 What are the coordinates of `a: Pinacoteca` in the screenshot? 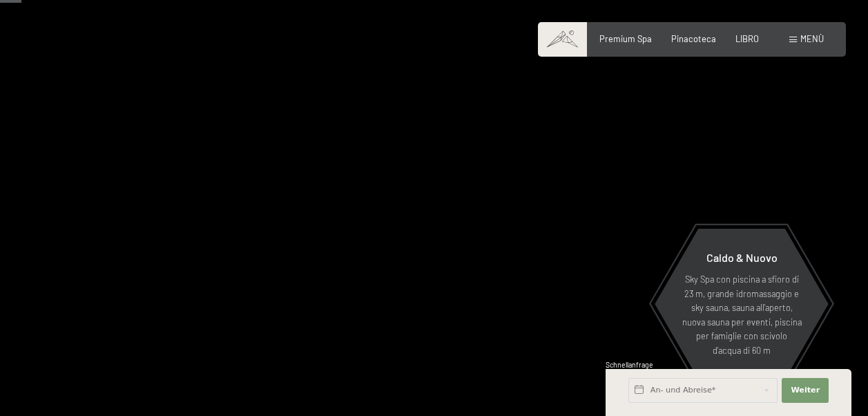 It's located at (693, 39).